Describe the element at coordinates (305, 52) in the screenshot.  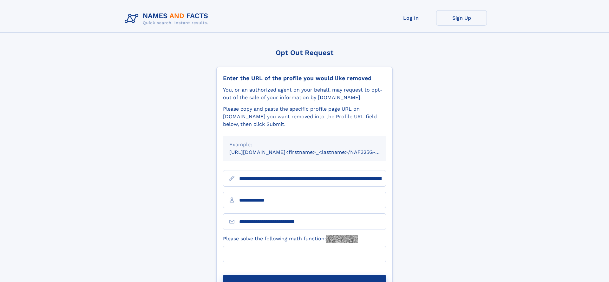
I see `div: Opt Out Request` at that location.